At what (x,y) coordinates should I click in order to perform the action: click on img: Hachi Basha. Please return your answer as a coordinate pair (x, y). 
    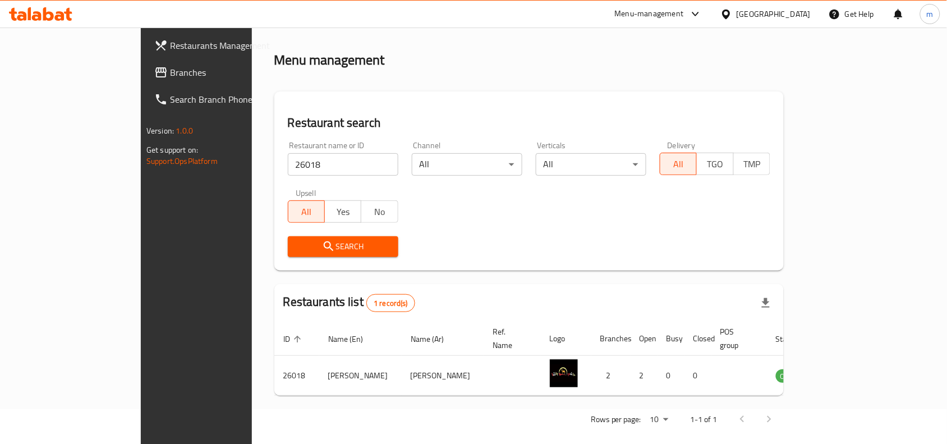
    Looking at the image, I should click on (564, 373).